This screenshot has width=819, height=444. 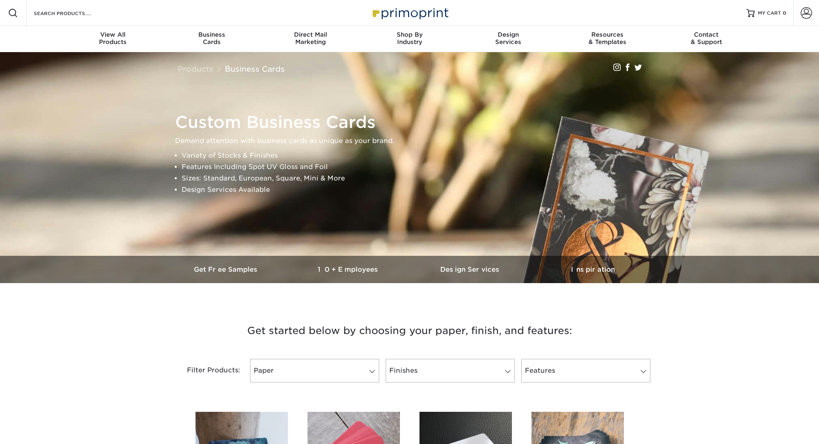 What do you see at coordinates (310, 38) in the screenshot?
I see `div: Marketing` at bounding box center [310, 38].